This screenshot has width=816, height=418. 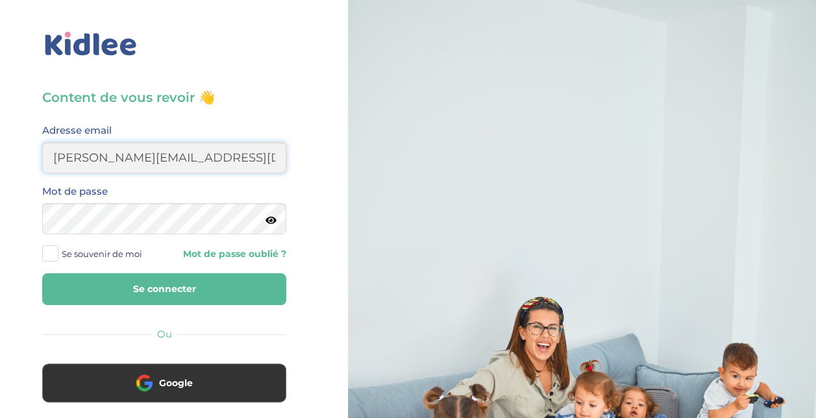 I want to click on keeper-lock: Open Keeper Popup, so click(x=268, y=158).